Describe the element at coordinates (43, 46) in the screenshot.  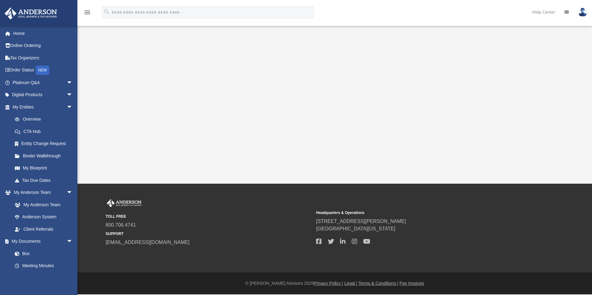
I see `a: Online Ordering` at that location.